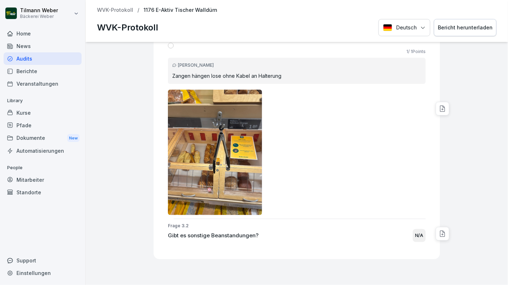  What do you see at coordinates (43, 138) in the screenshot?
I see `a: DokumenteNew` at bounding box center [43, 138].